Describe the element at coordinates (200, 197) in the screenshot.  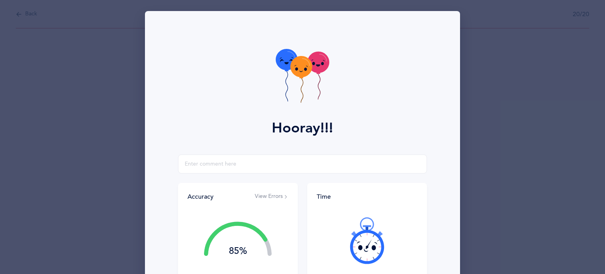
I see `div: Accuracy` at that location.